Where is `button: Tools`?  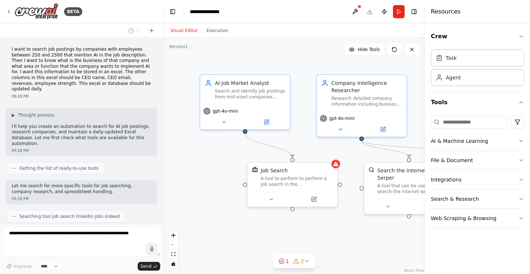
button: Tools is located at coordinates (478, 102).